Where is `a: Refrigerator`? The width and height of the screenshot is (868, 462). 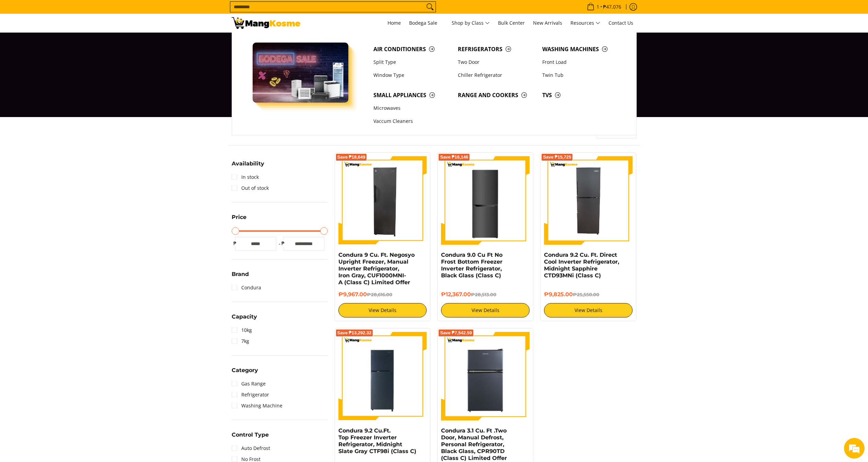 a: Refrigerator is located at coordinates (250, 395).